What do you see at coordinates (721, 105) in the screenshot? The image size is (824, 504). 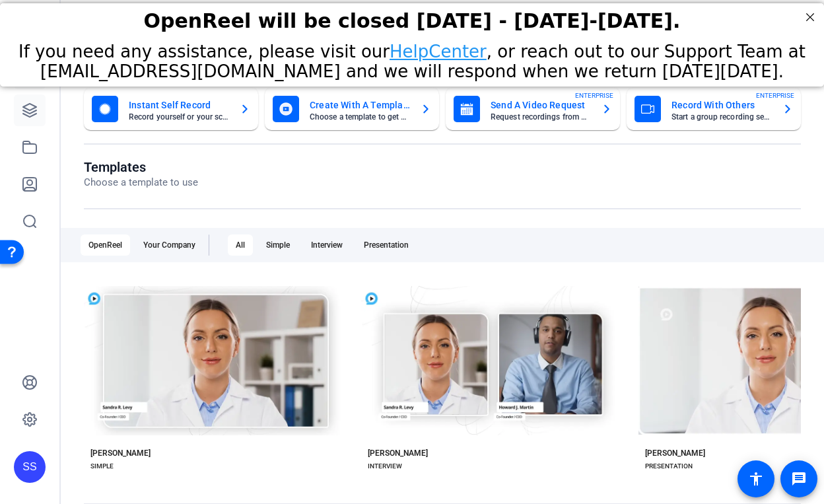 I see `mat-card-title: Record With Others` at bounding box center [721, 105].